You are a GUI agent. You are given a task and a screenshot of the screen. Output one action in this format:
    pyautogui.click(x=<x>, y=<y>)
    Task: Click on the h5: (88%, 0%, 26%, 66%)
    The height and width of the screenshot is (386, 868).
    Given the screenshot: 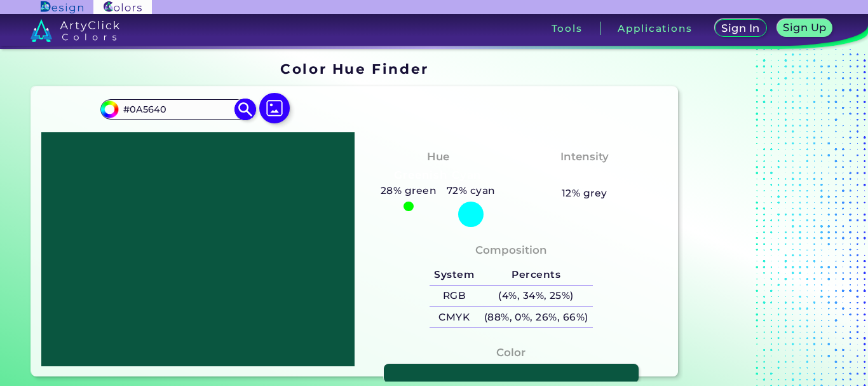 What is the action you would take?
    pyautogui.click(x=536, y=317)
    